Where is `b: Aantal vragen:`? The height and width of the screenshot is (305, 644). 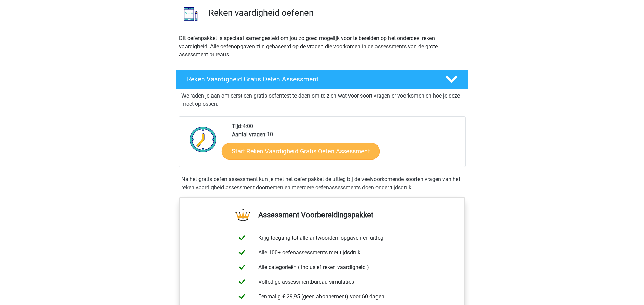 b: Aantal vragen: is located at coordinates (249, 134).